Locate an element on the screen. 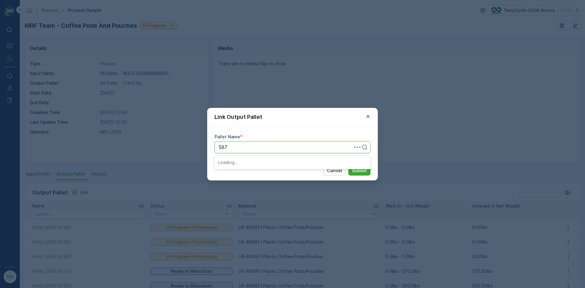  button: Submit is located at coordinates (359, 171).